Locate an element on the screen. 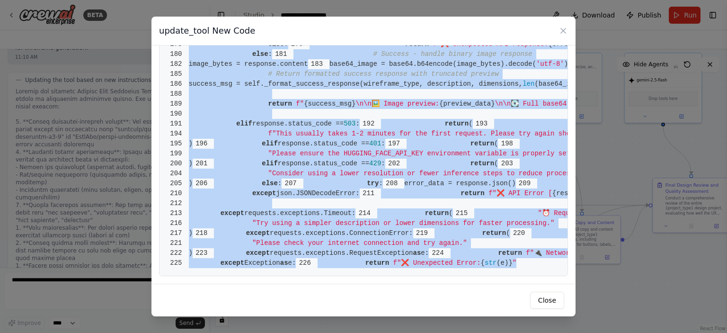 The width and height of the screenshot is (727, 333). span: 181 is located at coordinates (283, 54).